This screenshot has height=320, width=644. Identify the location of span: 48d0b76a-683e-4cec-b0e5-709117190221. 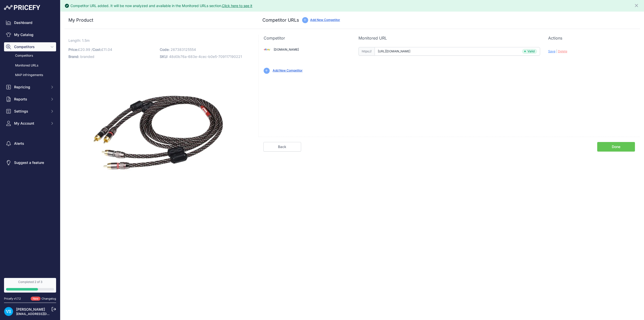
(205, 56).